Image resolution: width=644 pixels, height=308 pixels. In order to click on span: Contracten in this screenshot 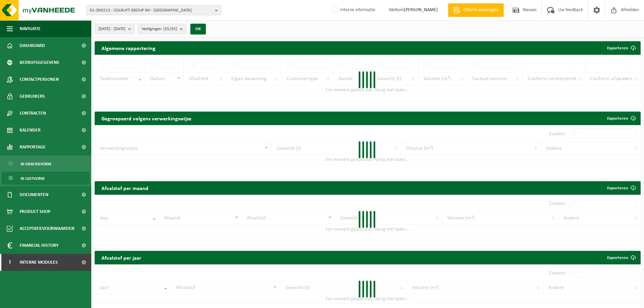, I will do `click(33, 113)`.